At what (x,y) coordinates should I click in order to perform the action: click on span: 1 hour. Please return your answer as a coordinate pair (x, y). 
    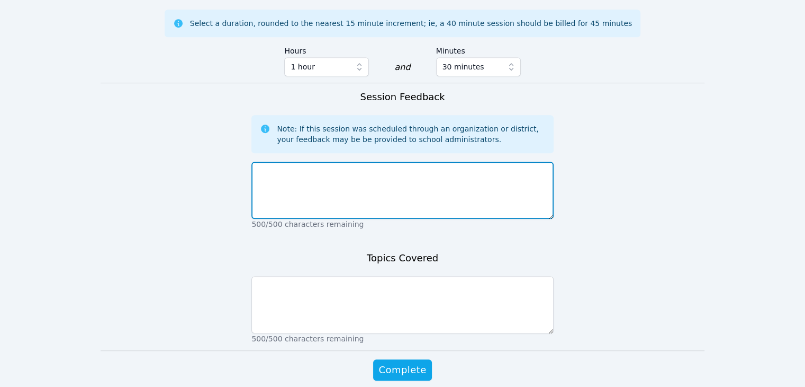
    Looking at the image, I should click on (302, 67).